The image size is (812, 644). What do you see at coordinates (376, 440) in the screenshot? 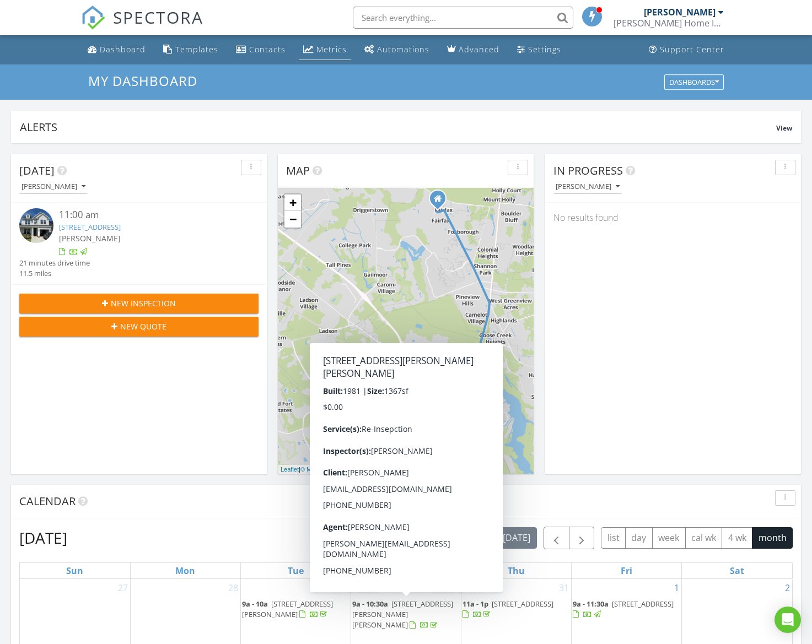
I see `div: 8717 Revival Rd, North Charleston, SC 29420` at bounding box center [376, 440].